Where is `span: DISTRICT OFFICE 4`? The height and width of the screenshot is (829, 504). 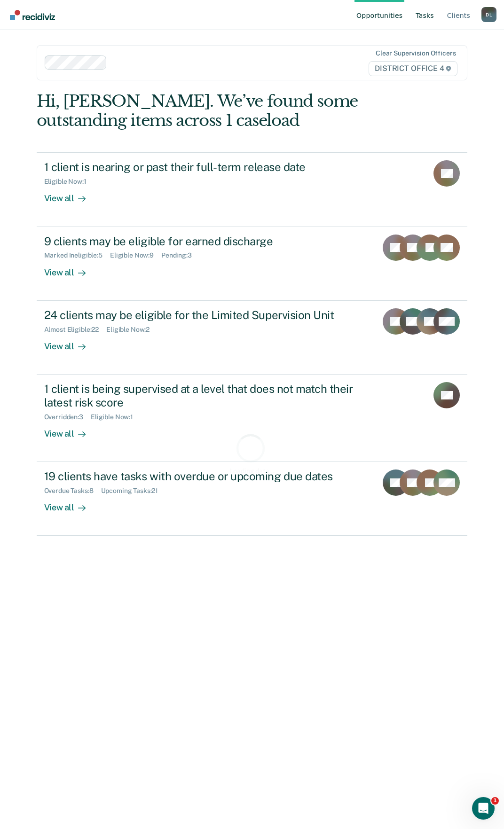
span: DISTRICT OFFICE 4 is located at coordinates (413, 68).